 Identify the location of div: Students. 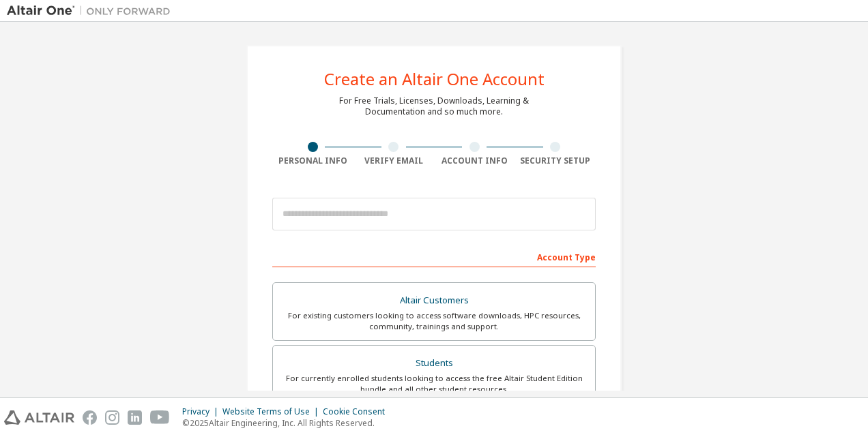
(434, 364).